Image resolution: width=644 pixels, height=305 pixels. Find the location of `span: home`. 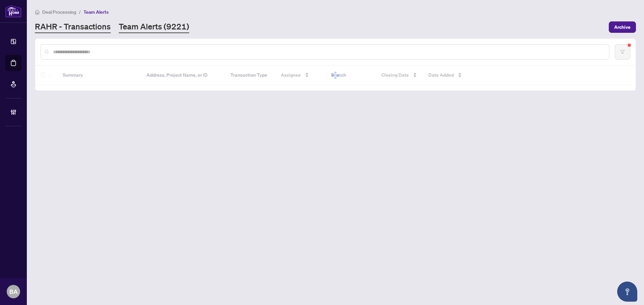

span: home is located at coordinates (37, 12).